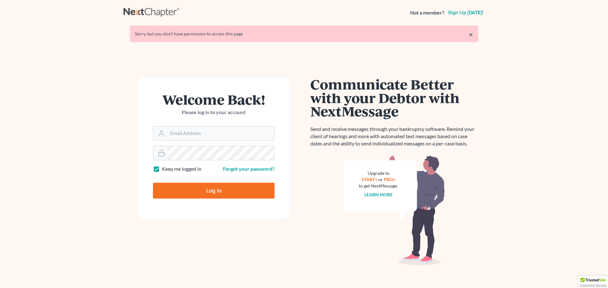 Image resolution: width=608 pixels, height=288 pixels. What do you see at coordinates (389, 180) in the screenshot?
I see `a: PRO+` at bounding box center [389, 180].